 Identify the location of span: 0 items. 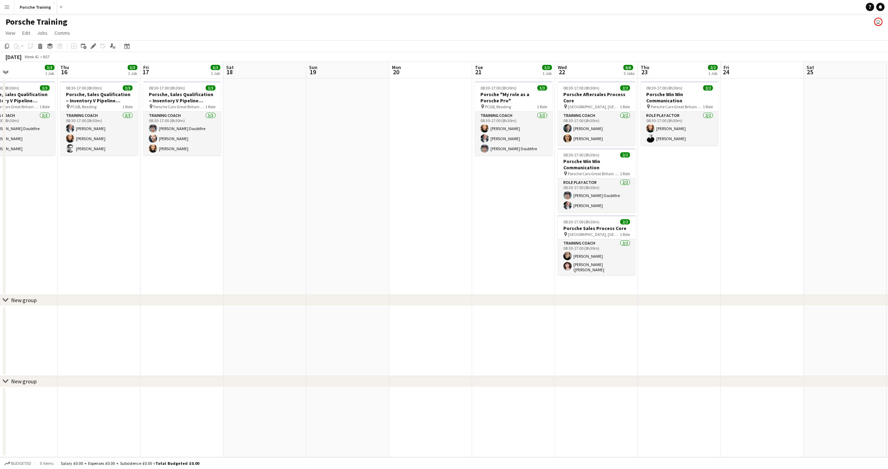
(46, 463).